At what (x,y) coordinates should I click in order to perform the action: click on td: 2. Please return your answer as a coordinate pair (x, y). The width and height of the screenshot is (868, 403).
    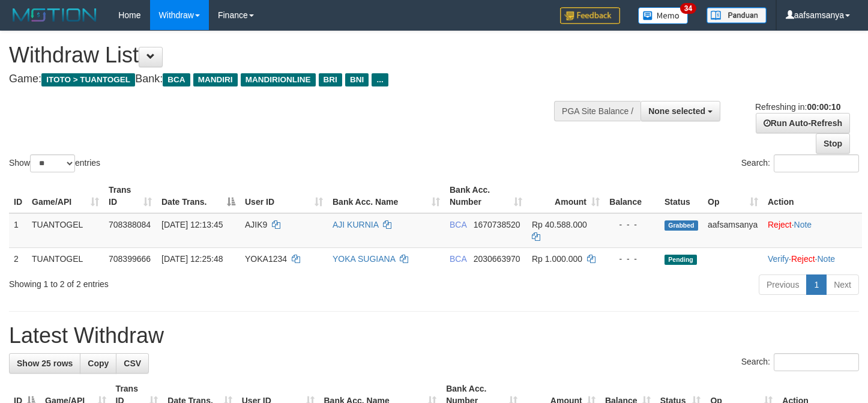
    Looking at the image, I should click on (18, 258).